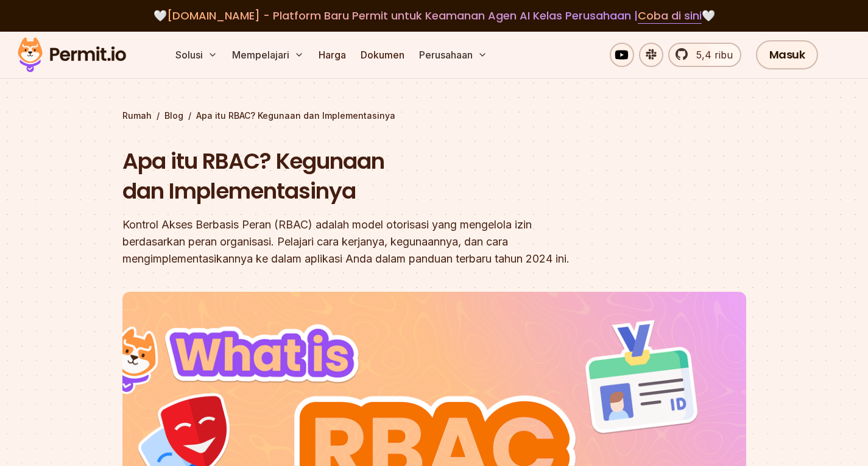 This screenshot has height=466, width=868. Describe the element at coordinates (174, 116) in the screenshot. I see `a: Blog` at that location.